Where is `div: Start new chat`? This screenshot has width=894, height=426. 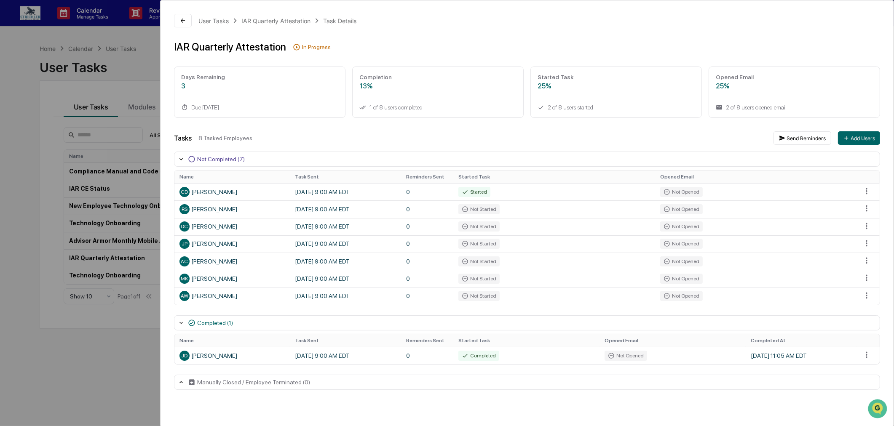 div: Start new chat is located at coordinates (83, 123).